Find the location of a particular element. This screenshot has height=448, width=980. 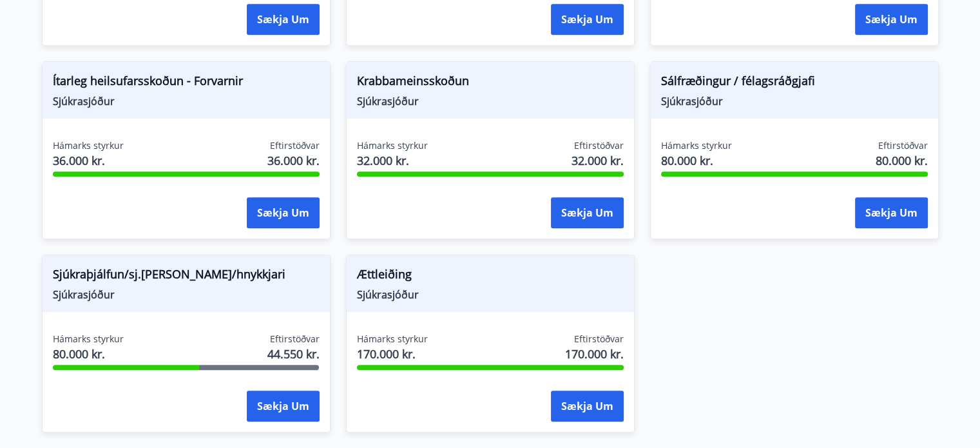

span: Sálfræðingur / félagsráðgjafi is located at coordinates (794, 83).